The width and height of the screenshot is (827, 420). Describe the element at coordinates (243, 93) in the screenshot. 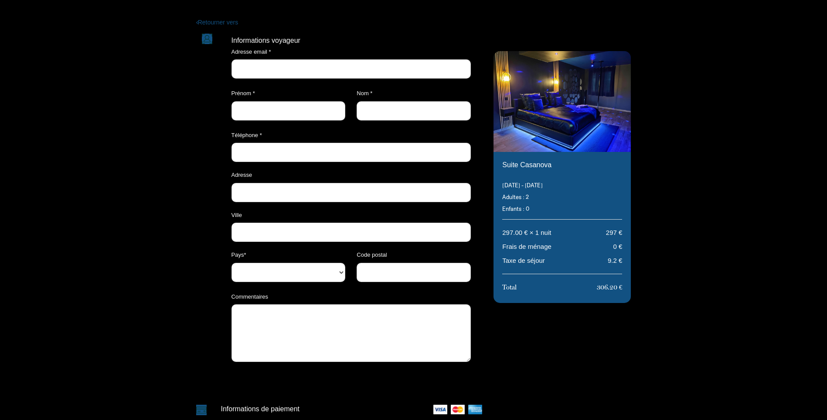

I see `label: Prénom *` at that location.